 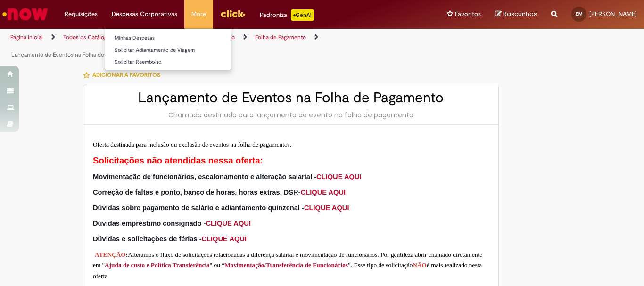 I want to click on p: +GenAi, so click(x=303, y=15).